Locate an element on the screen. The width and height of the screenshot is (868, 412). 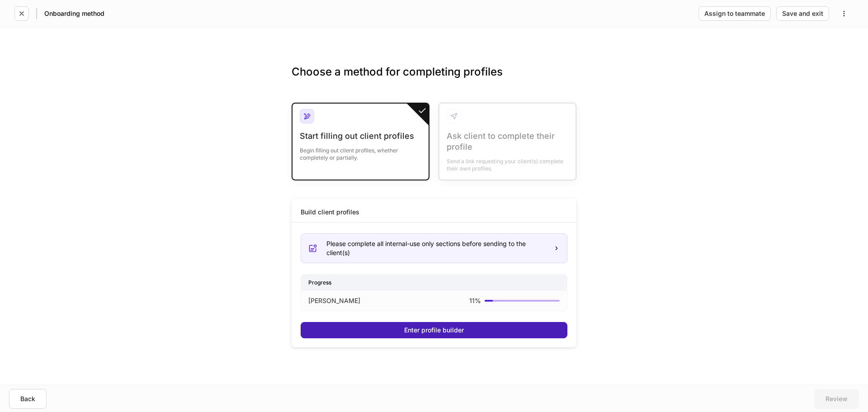
button: Save and exit is located at coordinates (803, 13).